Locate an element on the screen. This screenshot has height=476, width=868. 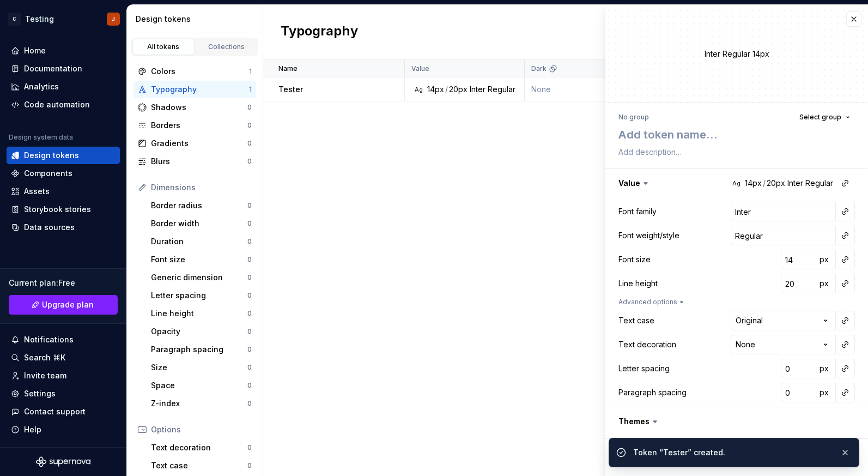
div: Colors is located at coordinates (200, 72).